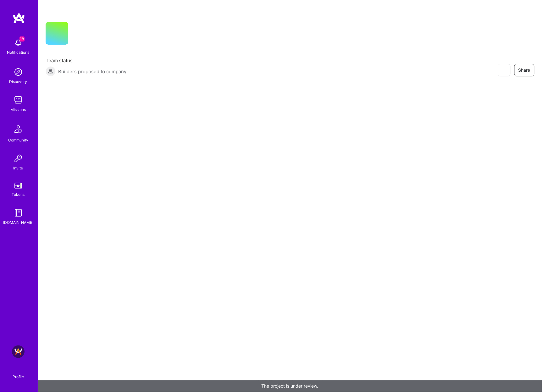  Describe the element at coordinates (86, 60) in the screenshot. I see `span: Team status` at that location.